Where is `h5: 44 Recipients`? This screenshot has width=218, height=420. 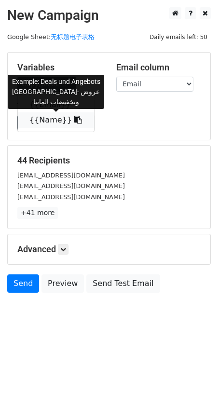
h5: 44 Recipients is located at coordinates (109, 161).